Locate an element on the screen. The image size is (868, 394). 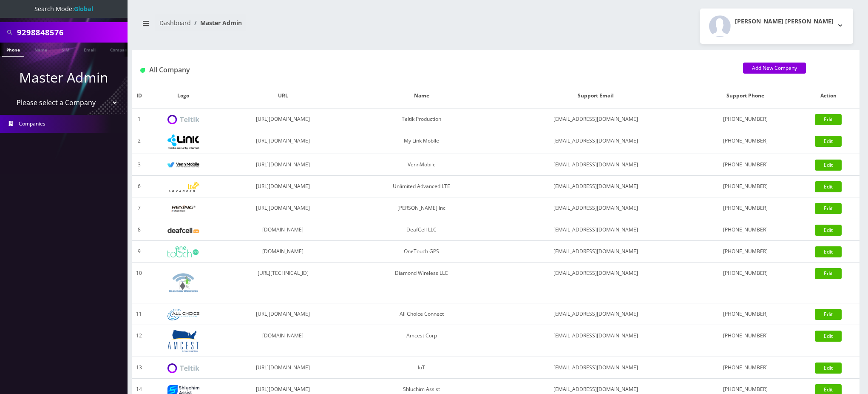
img: All Company is located at coordinates (142, 70).